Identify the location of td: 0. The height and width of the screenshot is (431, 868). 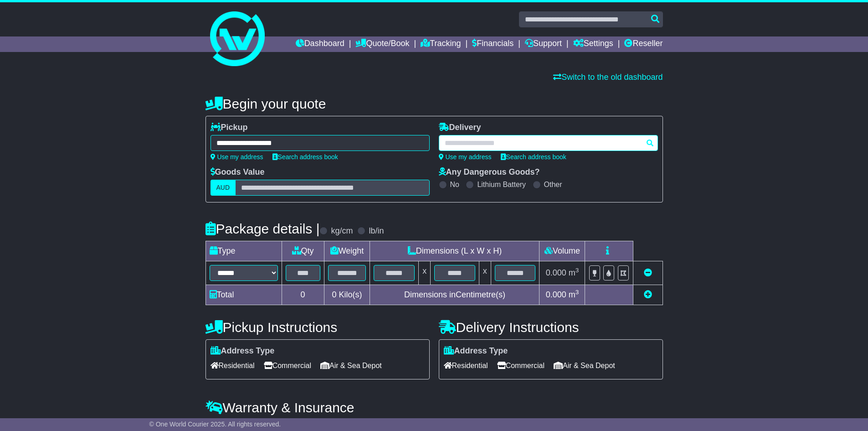
(303, 295).